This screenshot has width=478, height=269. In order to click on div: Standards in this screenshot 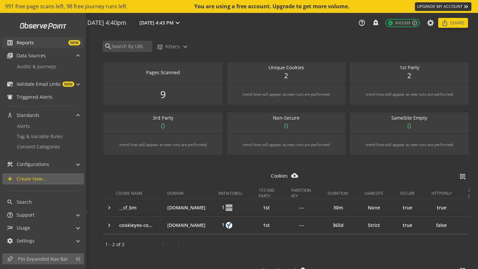, I will do `click(43, 139)`.